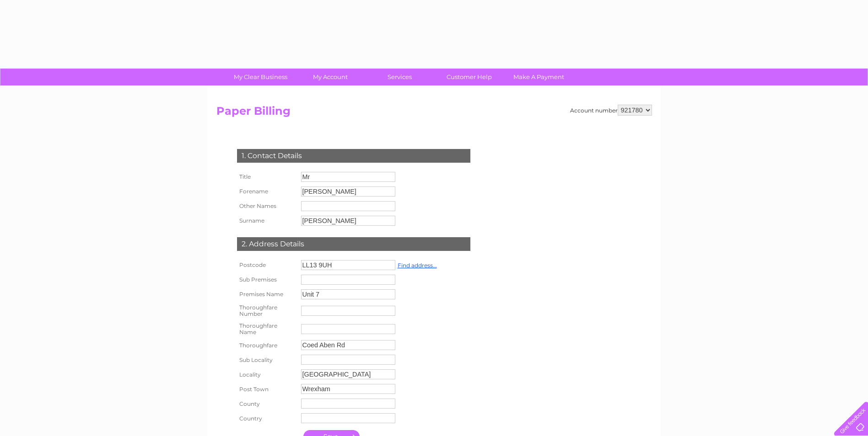  What do you see at coordinates (330, 77) in the screenshot?
I see `a: My Account` at bounding box center [330, 77].